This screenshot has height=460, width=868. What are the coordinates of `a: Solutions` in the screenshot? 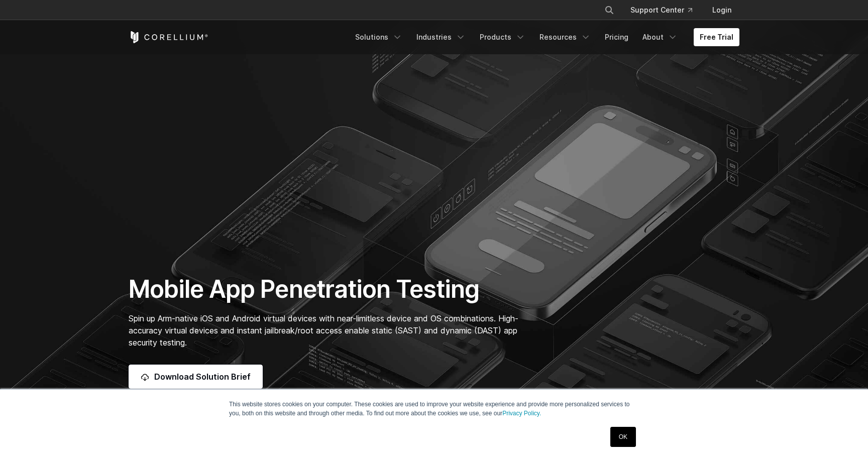 It's located at (378, 37).